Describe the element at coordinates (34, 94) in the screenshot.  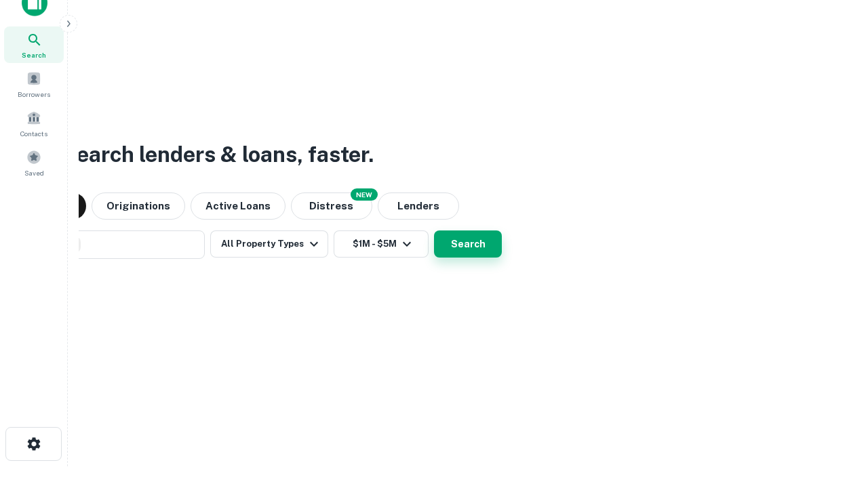
I see `span: Borrowers` at that location.